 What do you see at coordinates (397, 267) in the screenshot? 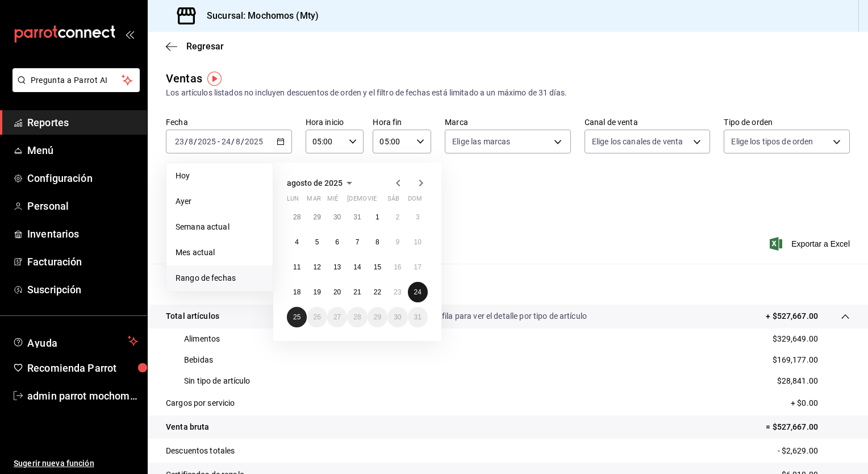
I see `abbr: 16 de agosto de 2025` at bounding box center [397, 267].